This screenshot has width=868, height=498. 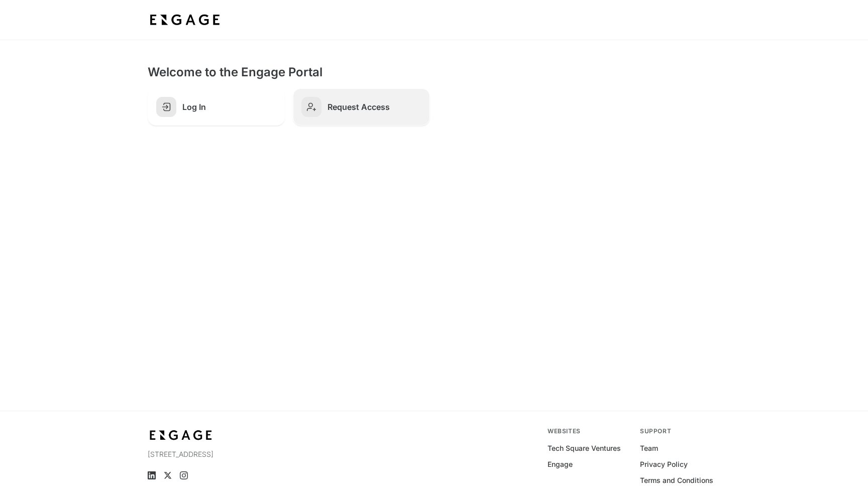 I want to click on a: Engage, so click(x=560, y=464).